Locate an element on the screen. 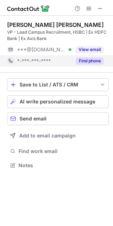 This screenshot has width=113, height=226. button: AI write personalized message is located at coordinates (58, 102).